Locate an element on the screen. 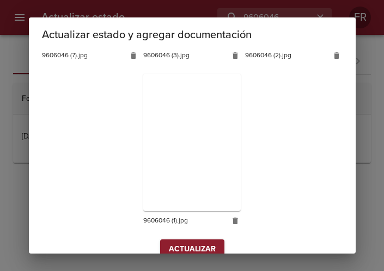 The image size is (384, 271). span: 9606046 (1).jpg is located at coordinates (184, 221).